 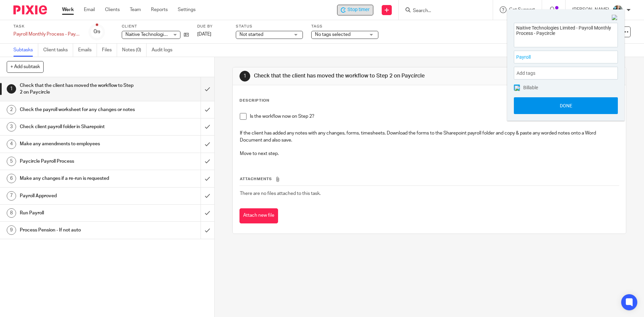 I want to click on div: 4, so click(x=12, y=144).